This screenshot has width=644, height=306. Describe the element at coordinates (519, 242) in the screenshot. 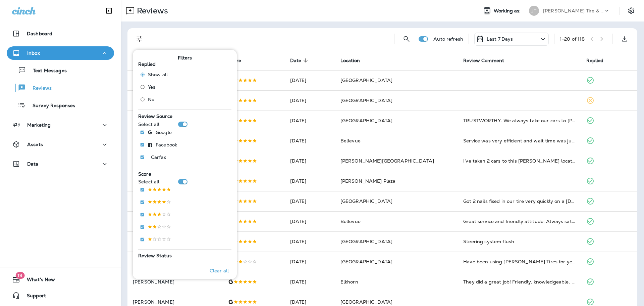

I see `div: Steering system flush` at that location.